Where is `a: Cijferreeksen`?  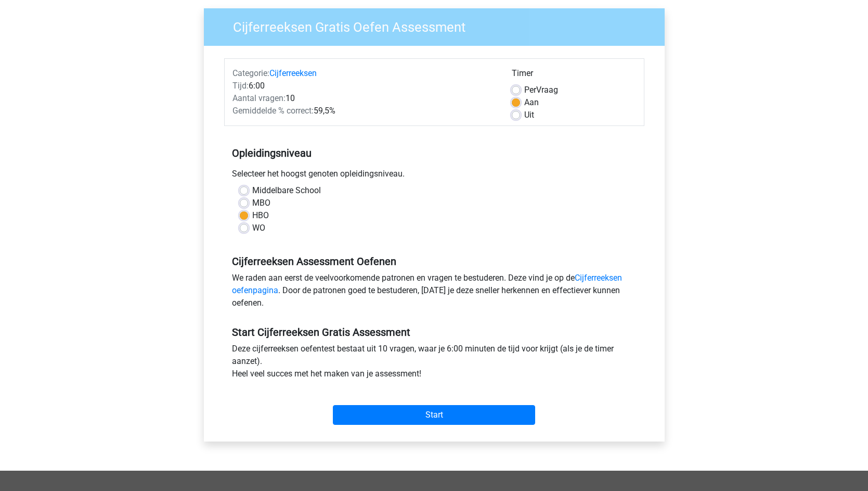
a: Cijferreeksen is located at coordinates (293, 73).